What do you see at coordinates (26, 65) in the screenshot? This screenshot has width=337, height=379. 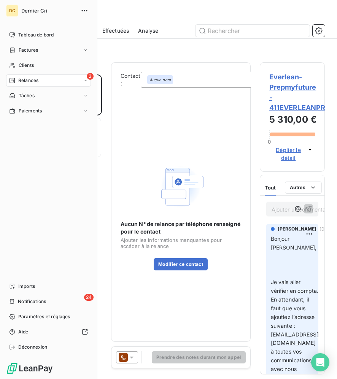 I see `span: Clients` at bounding box center [26, 65].